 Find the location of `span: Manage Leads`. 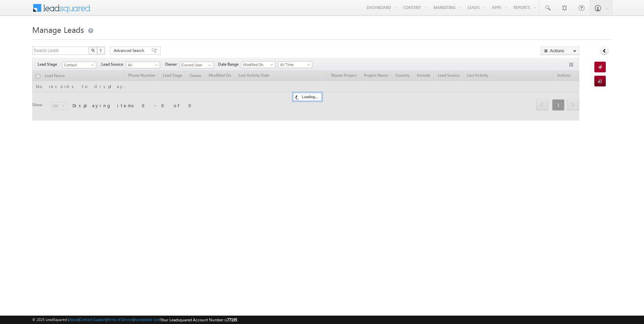

span: Manage Leads is located at coordinates (58, 30).